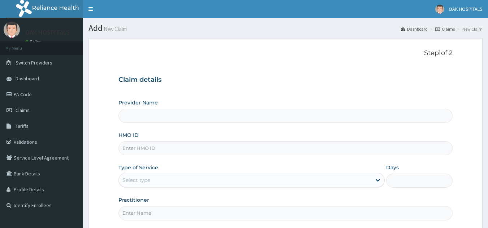 The width and height of the screenshot is (488, 228). Describe the element at coordinates (34, 63) in the screenshot. I see `span: Switch Providers` at that location.